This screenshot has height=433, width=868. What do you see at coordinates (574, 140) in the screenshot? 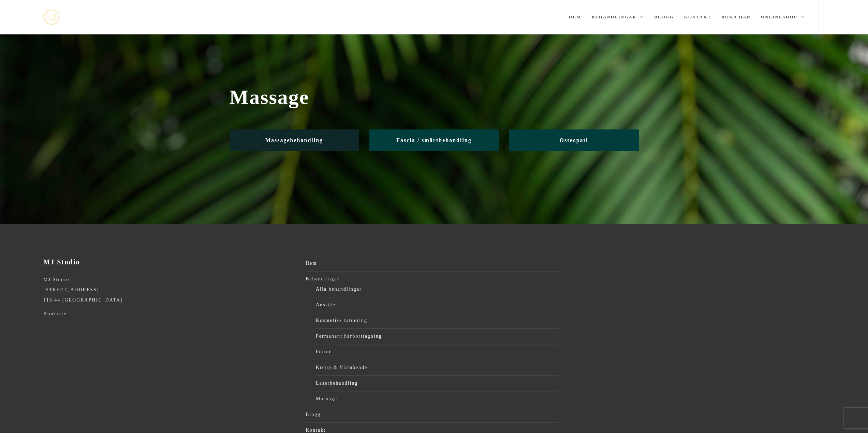
I see `a: Osteopati` at bounding box center [574, 140].